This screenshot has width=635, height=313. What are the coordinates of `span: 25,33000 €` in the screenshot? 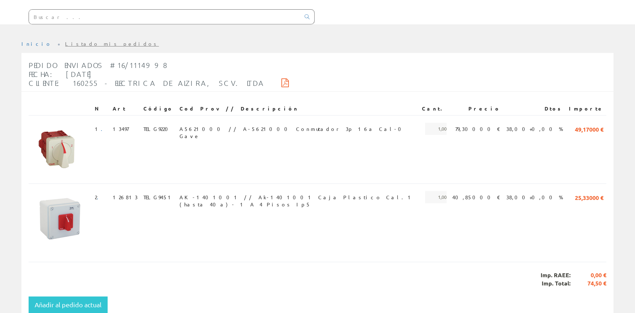 It's located at (589, 197).